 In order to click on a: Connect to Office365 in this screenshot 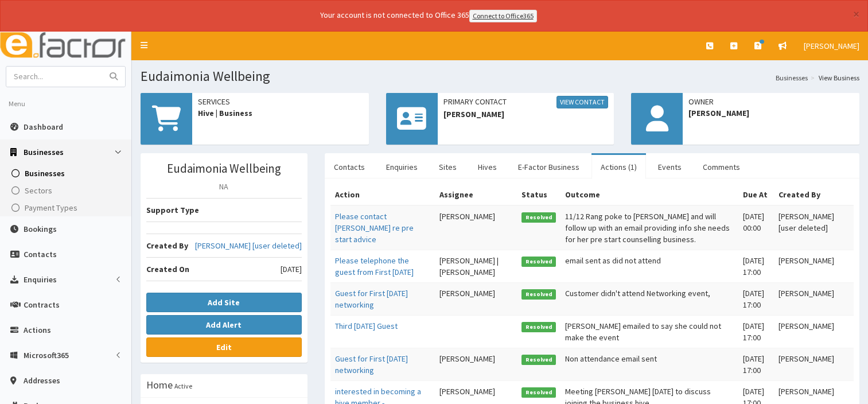, I will do `click(503, 16)`.